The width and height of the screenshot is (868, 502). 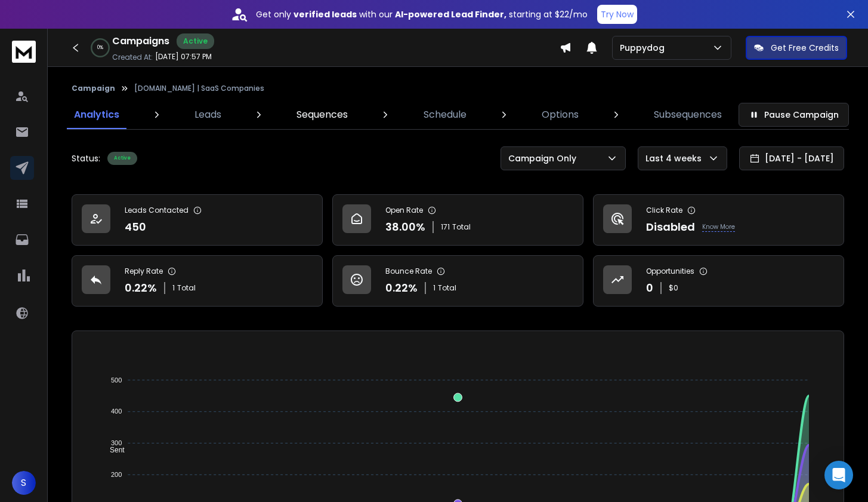 What do you see at coordinates (445, 227) in the screenshot?
I see `span: 171` at bounding box center [445, 227].